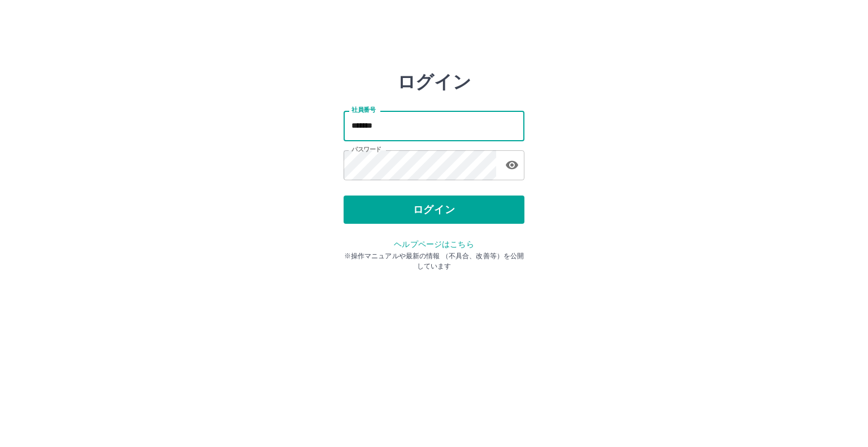 This screenshot has width=868, height=447. Describe the element at coordinates (434, 82) in the screenshot. I see `h2: ログイン` at that location.